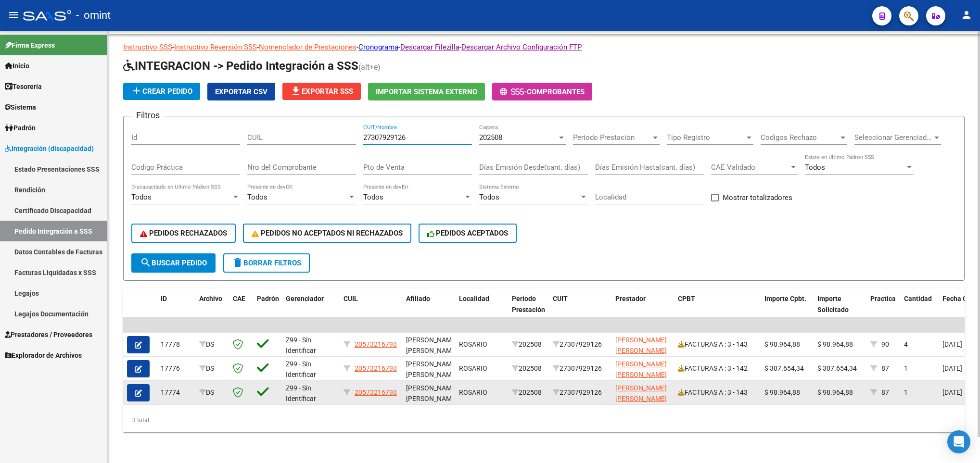  What do you see at coordinates (241, 91) in the screenshot?
I see `button: Exportar CSV` at bounding box center [241, 91].